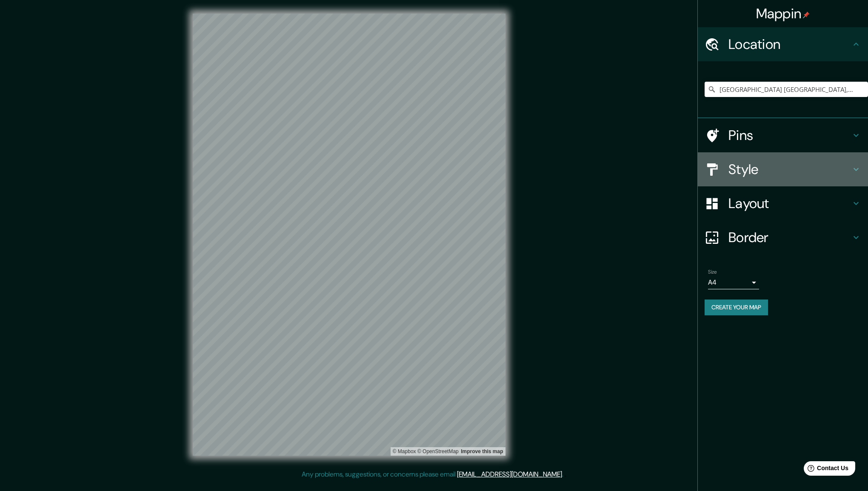  I want to click on div: A4, so click(733, 283).